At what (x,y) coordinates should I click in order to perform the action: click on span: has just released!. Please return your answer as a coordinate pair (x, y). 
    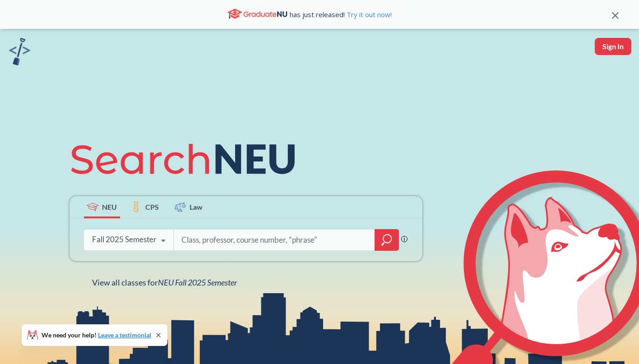
    Looking at the image, I should click on (341, 14).